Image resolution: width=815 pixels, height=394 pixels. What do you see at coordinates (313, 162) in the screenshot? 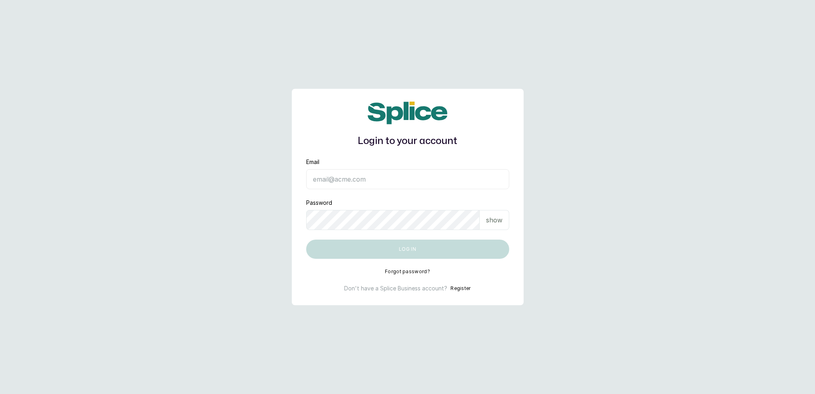
I see `label: Email` at bounding box center [313, 162].